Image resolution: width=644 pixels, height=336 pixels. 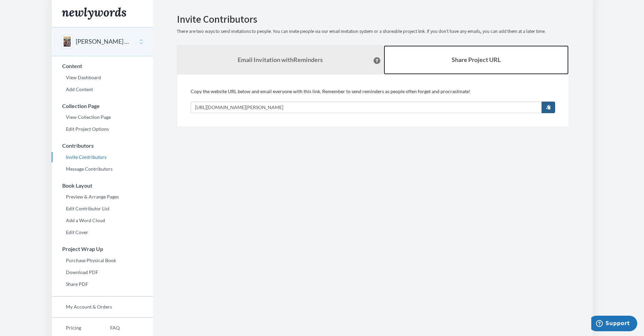 I want to click on a: Preview & Arrange Pages, so click(x=103, y=197).